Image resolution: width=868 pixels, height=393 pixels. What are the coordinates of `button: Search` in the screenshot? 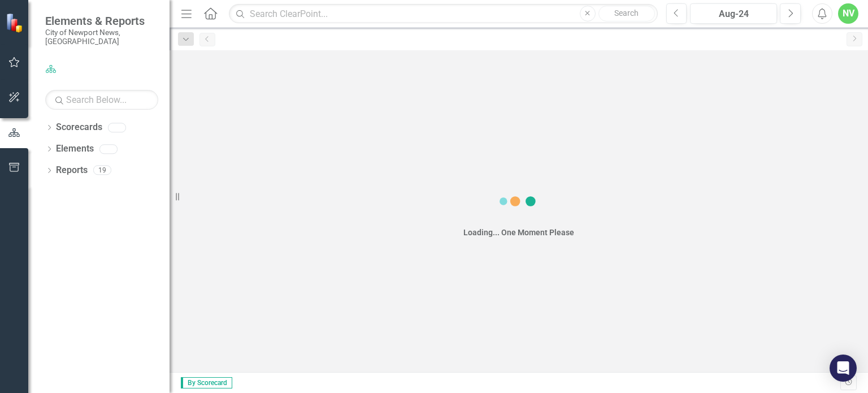 It's located at (627, 13).